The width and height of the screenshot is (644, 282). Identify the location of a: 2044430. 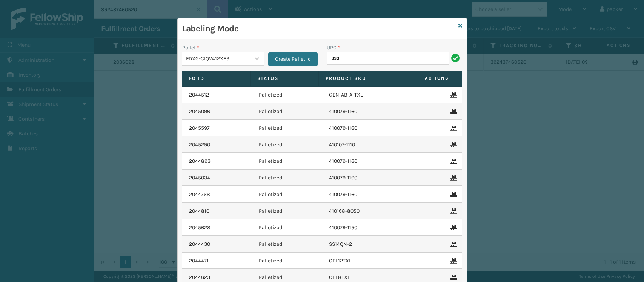
(200, 244).